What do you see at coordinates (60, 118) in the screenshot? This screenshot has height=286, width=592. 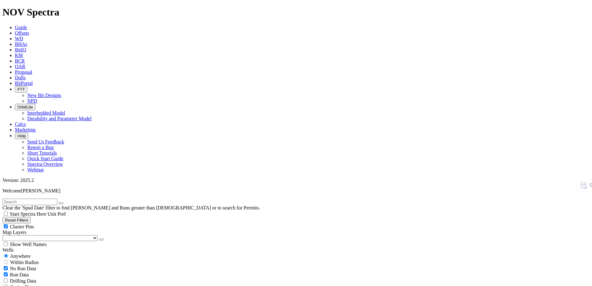 I see `a: Durability and Parameter Model` at bounding box center [60, 118].